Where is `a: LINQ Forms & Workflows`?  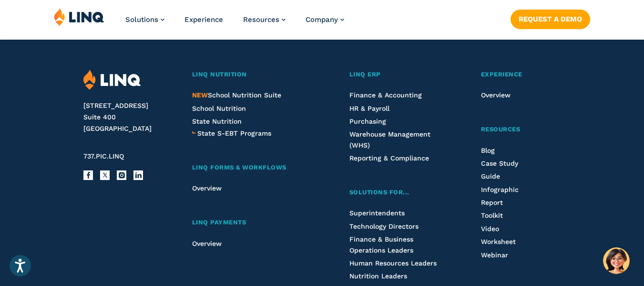 a: LINQ Forms & Workflows is located at coordinates (253, 167).